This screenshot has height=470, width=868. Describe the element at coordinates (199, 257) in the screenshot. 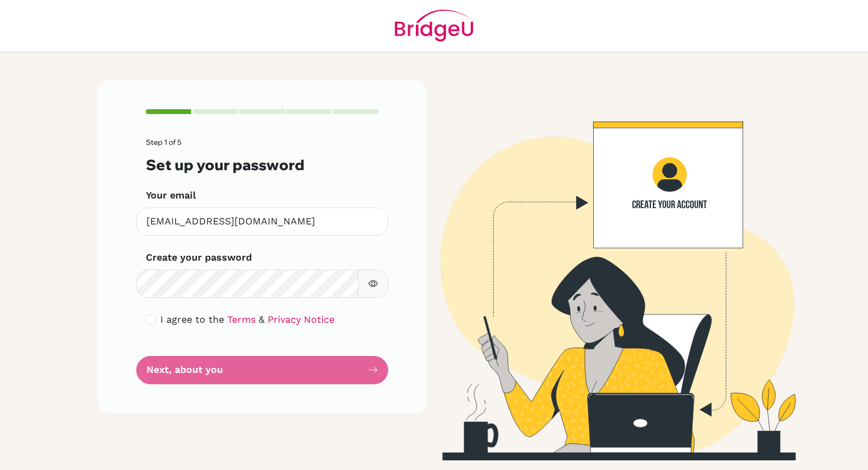

I see `label: Create your password` at that location.